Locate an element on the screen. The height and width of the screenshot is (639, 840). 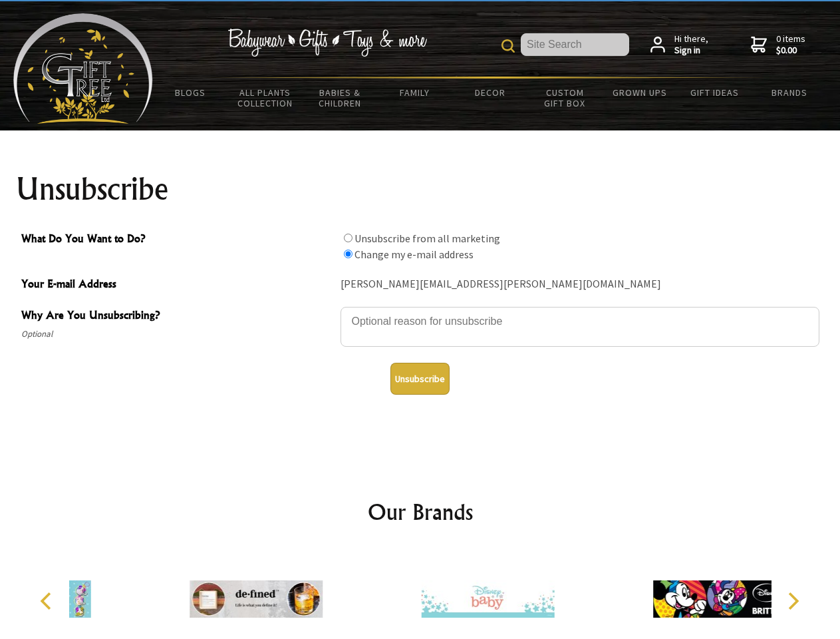
label: Change my e-mail address is located at coordinates (413, 254).